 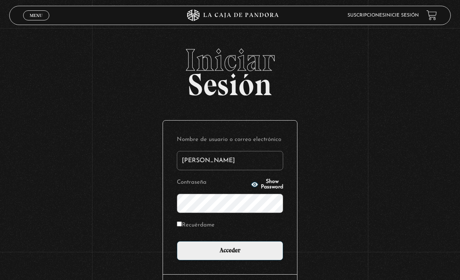 What do you see at coordinates (272, 184) in the screenshot?
I see `span: Show Password` at bounding box center [272, 184].